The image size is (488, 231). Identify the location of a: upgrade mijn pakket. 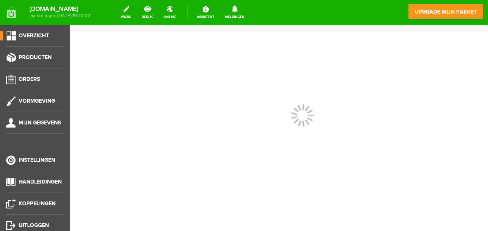
(446, 12).